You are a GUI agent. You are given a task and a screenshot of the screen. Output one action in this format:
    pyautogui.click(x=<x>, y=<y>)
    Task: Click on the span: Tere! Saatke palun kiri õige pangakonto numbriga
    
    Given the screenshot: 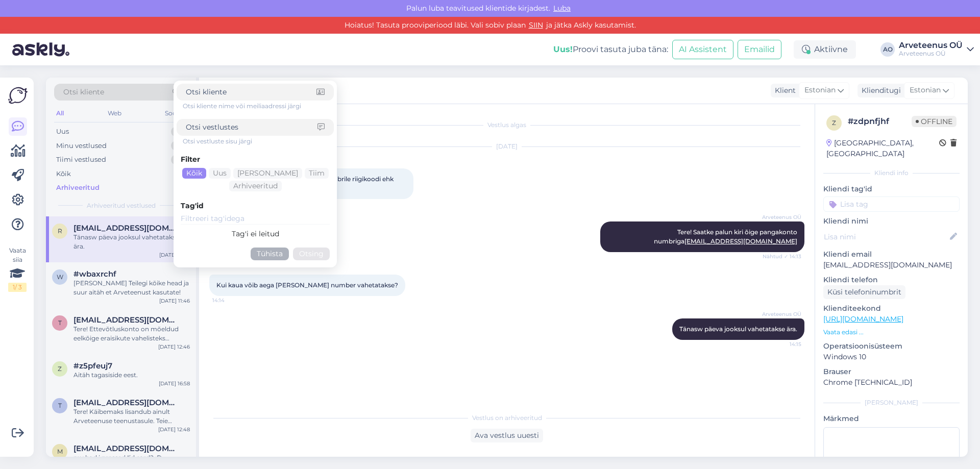 What is the action you would take?
    pyautogui.click(x=726, y=237)
    